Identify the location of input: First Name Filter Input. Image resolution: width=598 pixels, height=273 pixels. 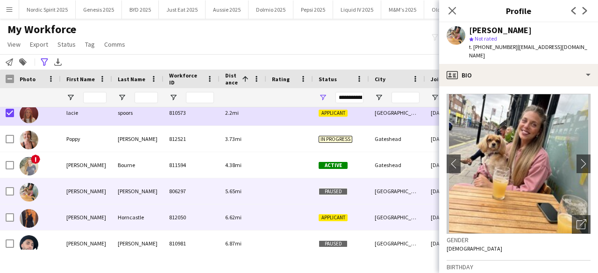
(95, 98).